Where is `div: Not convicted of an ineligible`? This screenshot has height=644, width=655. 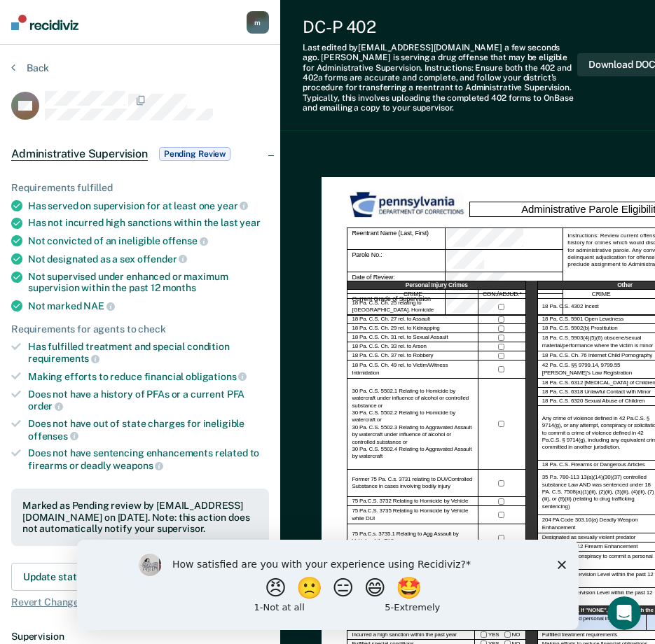 div: Not convicted of an ineligible is located at coordinates (149, 241).